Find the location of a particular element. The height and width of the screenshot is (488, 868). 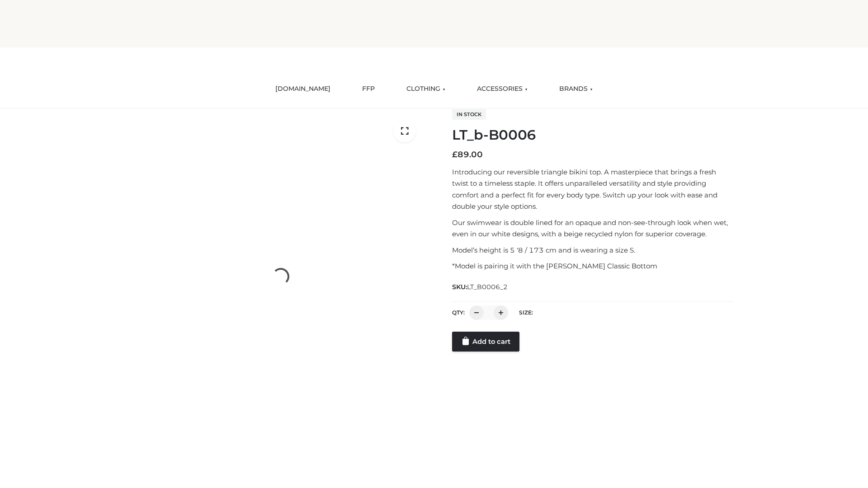

a: FFP is located at coordinates (369, 89).